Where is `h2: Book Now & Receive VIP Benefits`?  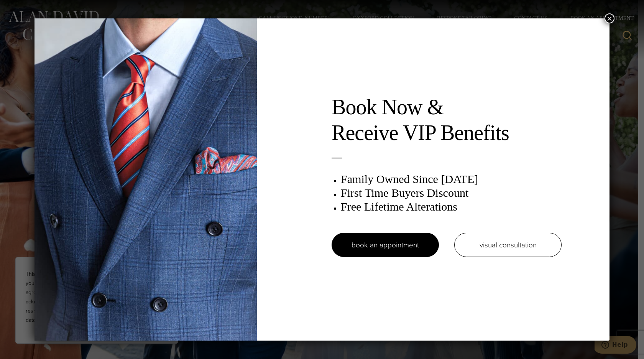
h2: Book Now & Receive VIP Benefits is located at coordinates (446, 120).